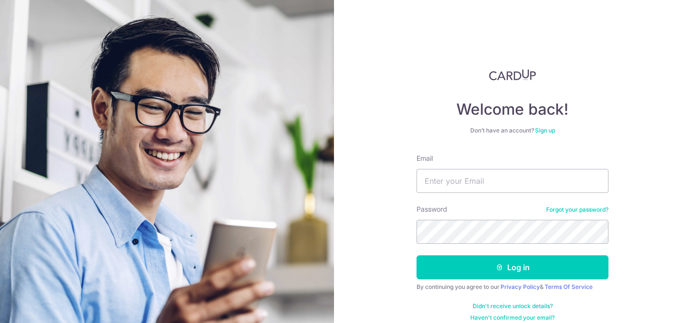 The image size is (691, 323). What do you see at coordinates (568, 286) in the screenshot?
I see `a: Terms Of Service` at bounding box center [568, 286].